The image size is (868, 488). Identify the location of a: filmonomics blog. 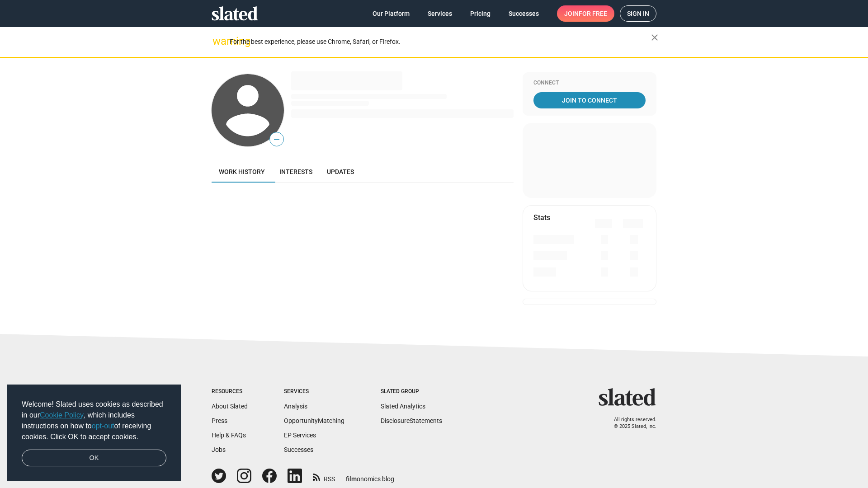
(370, 476).